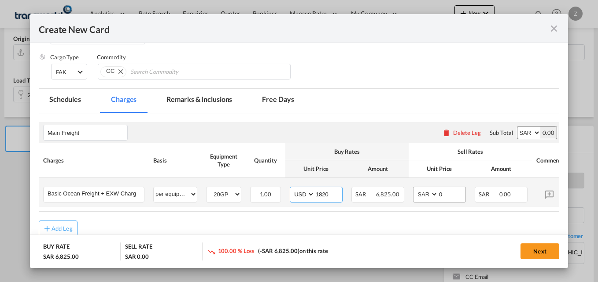 This screenshot has height=282, width=598. I want to click on span: 0.00, so click(505, 194).